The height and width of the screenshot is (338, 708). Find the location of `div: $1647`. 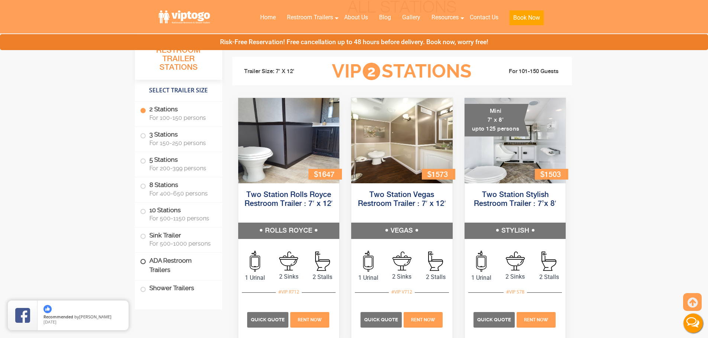

div: $1647 is located at coordinates (325, 174).